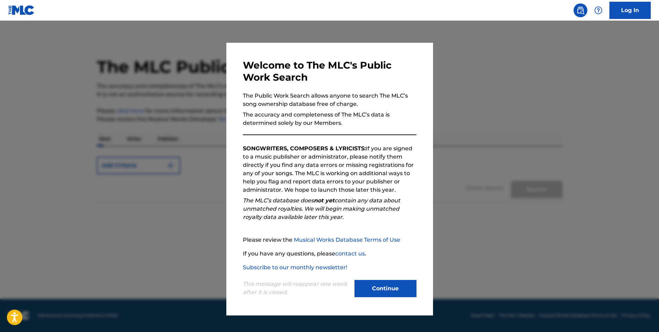  What do you see at coordinates (330, 100) in the screenshot?
I see `p: The Public Work Search allows anyone to search The MLC’s song ownership database free of charge.` at bounding box center [330, 100].